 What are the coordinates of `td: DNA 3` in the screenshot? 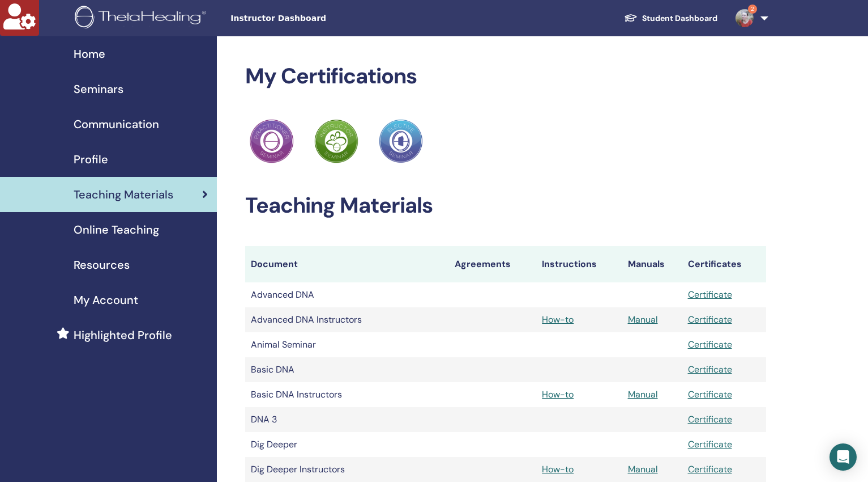 It's located at (348, 419).